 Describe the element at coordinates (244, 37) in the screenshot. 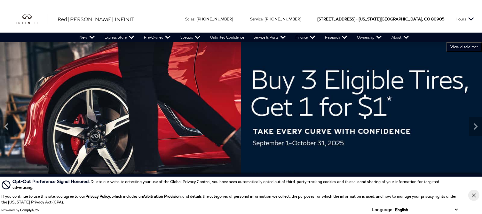

I see `nav: Main Navigation` at that location.